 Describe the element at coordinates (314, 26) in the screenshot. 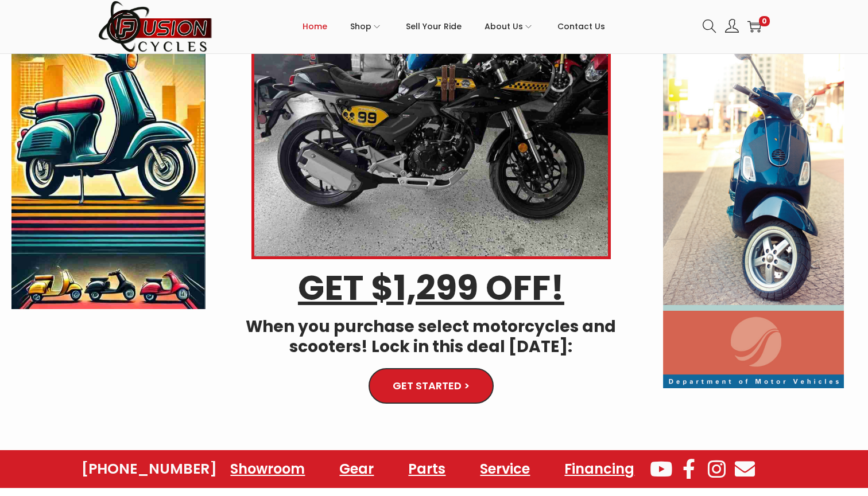

I see `span: Home` at that location.